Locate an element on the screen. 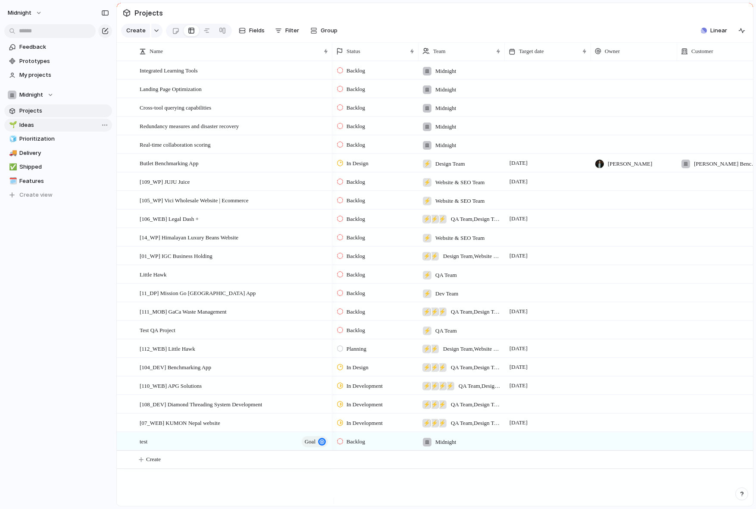  span: Features is located at coordinates (64, 181).